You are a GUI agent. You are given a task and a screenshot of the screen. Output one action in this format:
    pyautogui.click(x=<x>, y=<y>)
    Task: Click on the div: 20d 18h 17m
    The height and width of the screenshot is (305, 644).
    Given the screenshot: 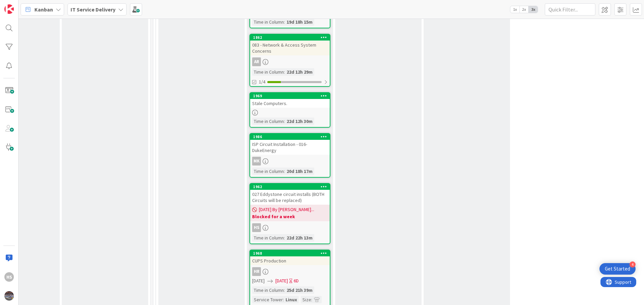 What is the action you would take?
    pyautogui.click(x=300, y=171)
    